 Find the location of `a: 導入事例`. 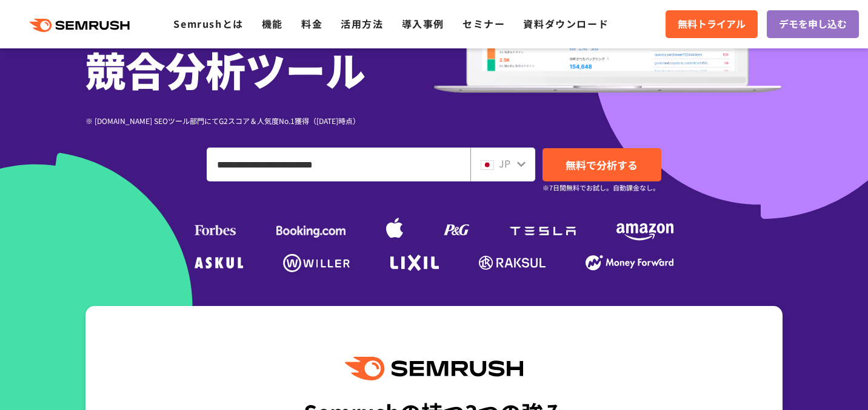

a: 導入事例 is located at coordinates (422, 24).